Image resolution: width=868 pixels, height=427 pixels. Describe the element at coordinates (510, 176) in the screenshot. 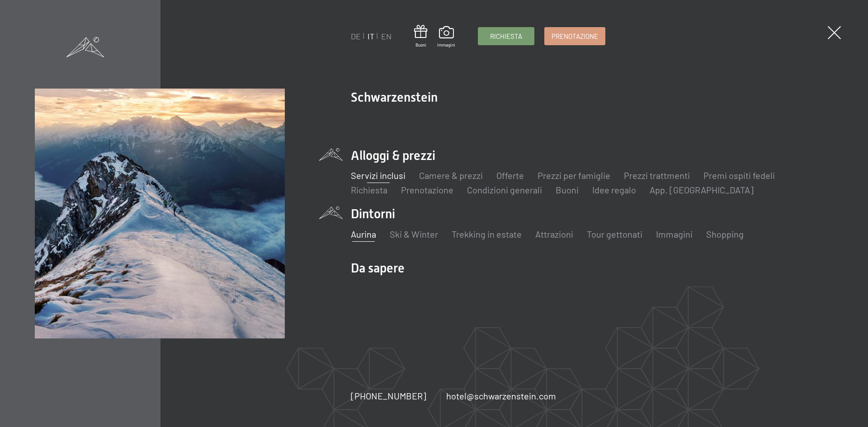

I see `a: Offerte` at that location.